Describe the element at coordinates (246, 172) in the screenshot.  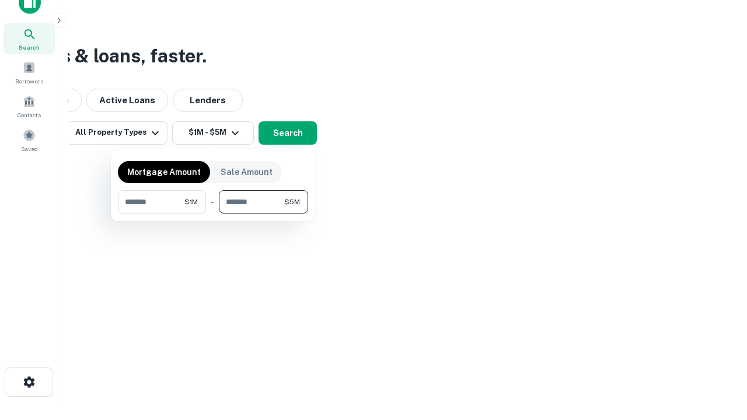
I see `p: Sale Amount` at that location.